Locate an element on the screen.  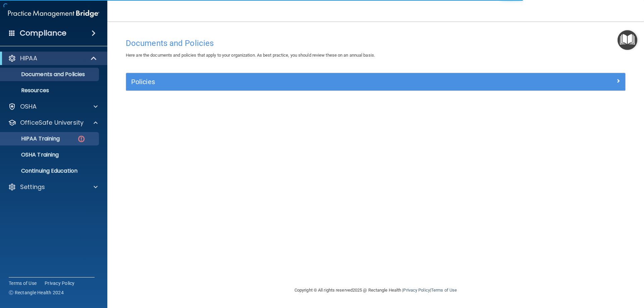
p: OSHA Training is located at coordinates (31, 155).